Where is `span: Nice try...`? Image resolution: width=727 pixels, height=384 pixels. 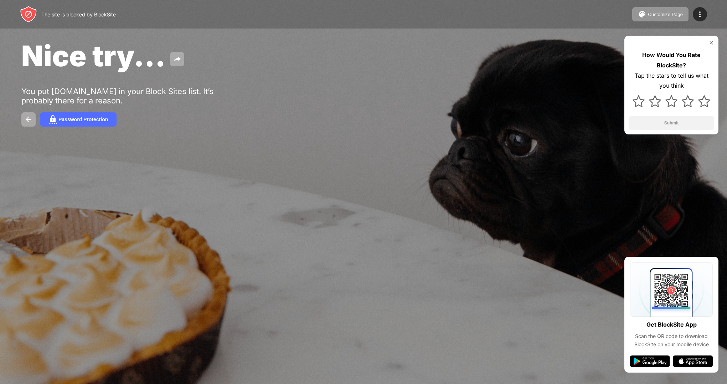 span: Nice try... is located at coordinates (93, 56).